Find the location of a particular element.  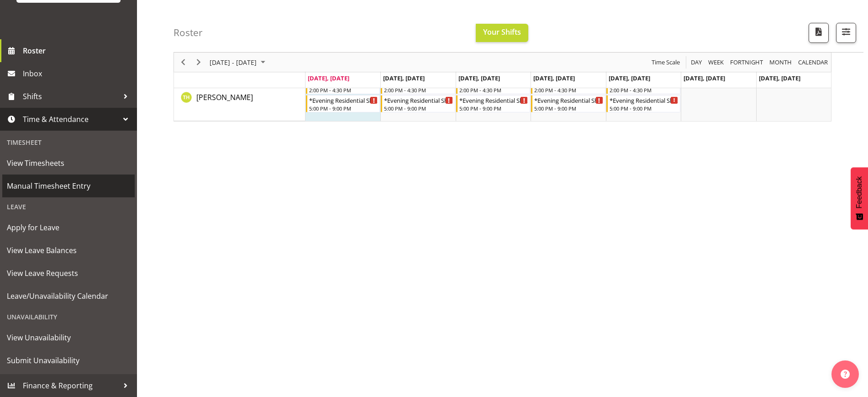

a: Apply for Leave is located at coordinates (69, 228).